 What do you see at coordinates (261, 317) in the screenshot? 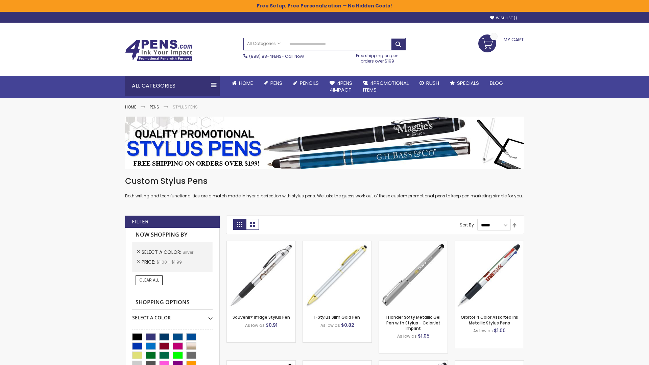
I see `a: Souvenir® Image Stylus Pen` at bounding box center [261, 317].